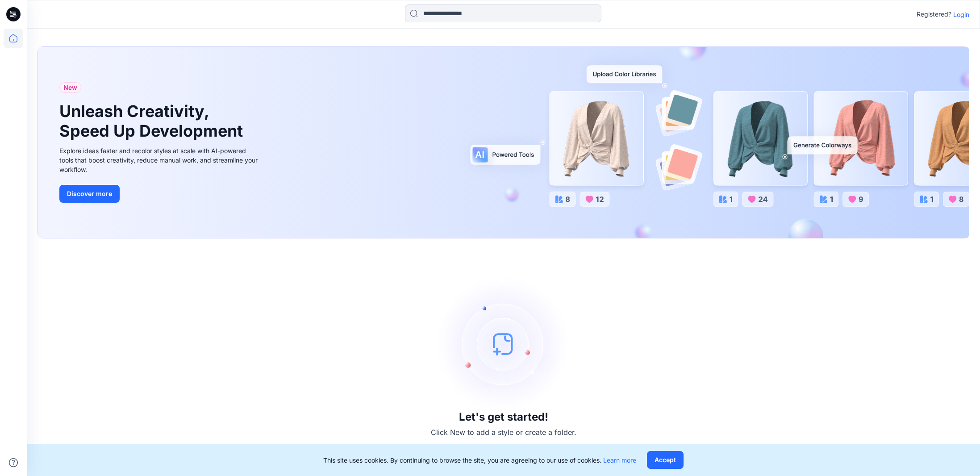 Image resolution: width=980 pixels, height=476 pixels. Describe the element at coordinates (160, 160) in the screenshot. I see `div: Explore ideas faster and recolor styles at scale with AI-powered tools that boost creativity, red...` at that location.